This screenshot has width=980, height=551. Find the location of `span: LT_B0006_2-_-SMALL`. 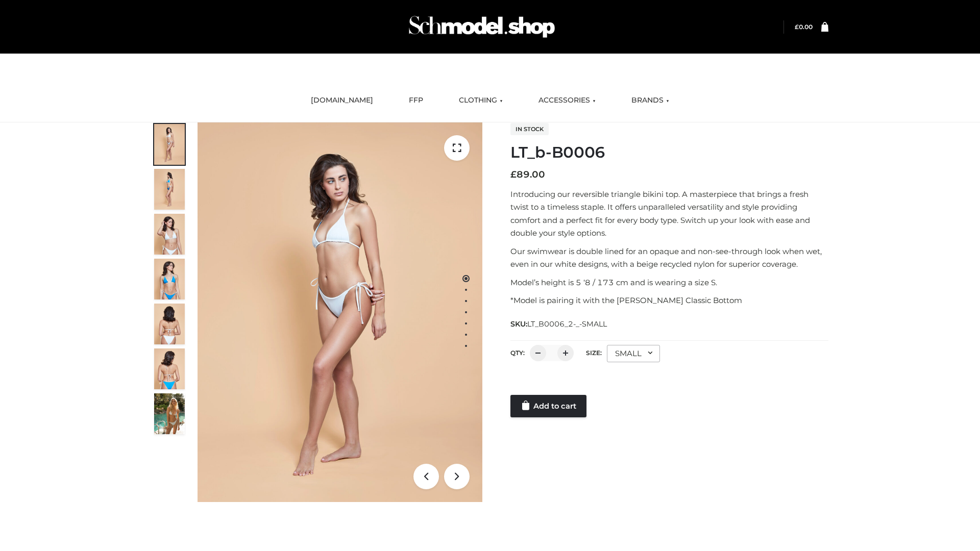

span: LT_B0006_2-_-SMALL is located at coordinates (567, 324).